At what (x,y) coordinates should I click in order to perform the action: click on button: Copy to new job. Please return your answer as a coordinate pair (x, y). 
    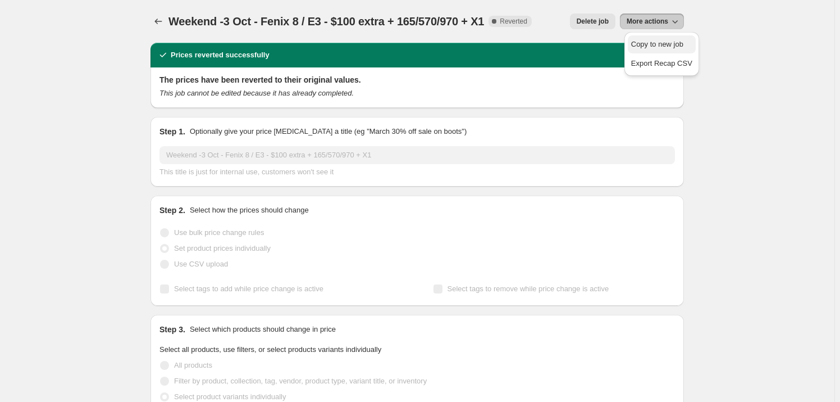
    Looking at the image, I should click on (662, 44).